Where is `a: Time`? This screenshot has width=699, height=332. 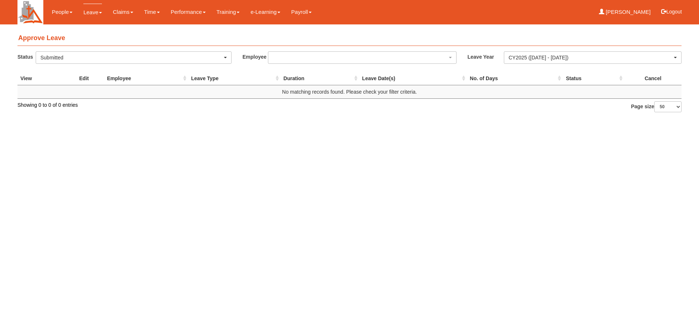
a: Time is located at coordinates (152, 12).